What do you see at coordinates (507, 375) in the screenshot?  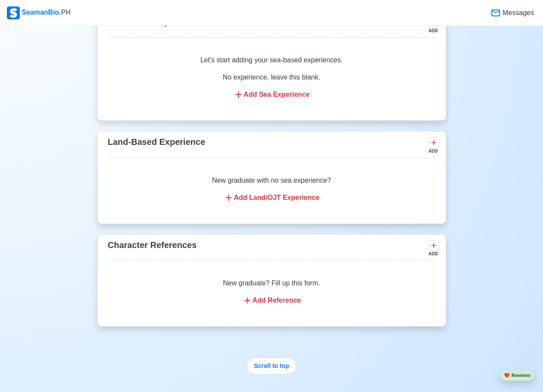 I see `span: heart` at bounding box center [507, 375].